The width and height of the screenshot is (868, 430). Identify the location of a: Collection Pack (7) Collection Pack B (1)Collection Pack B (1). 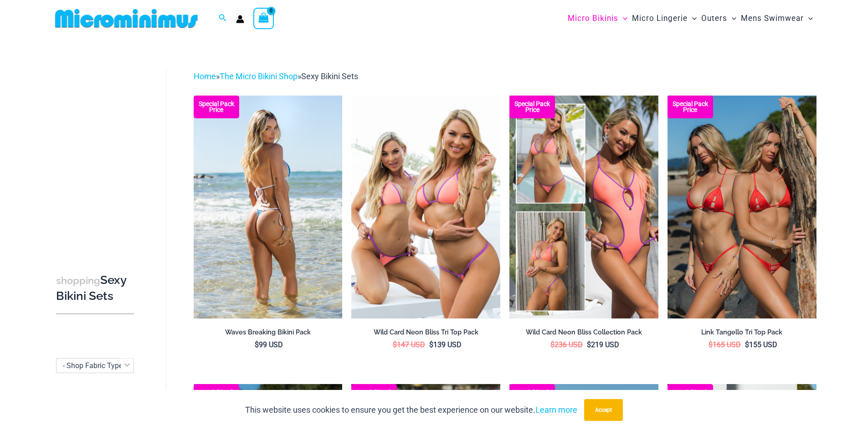
(584, 207).